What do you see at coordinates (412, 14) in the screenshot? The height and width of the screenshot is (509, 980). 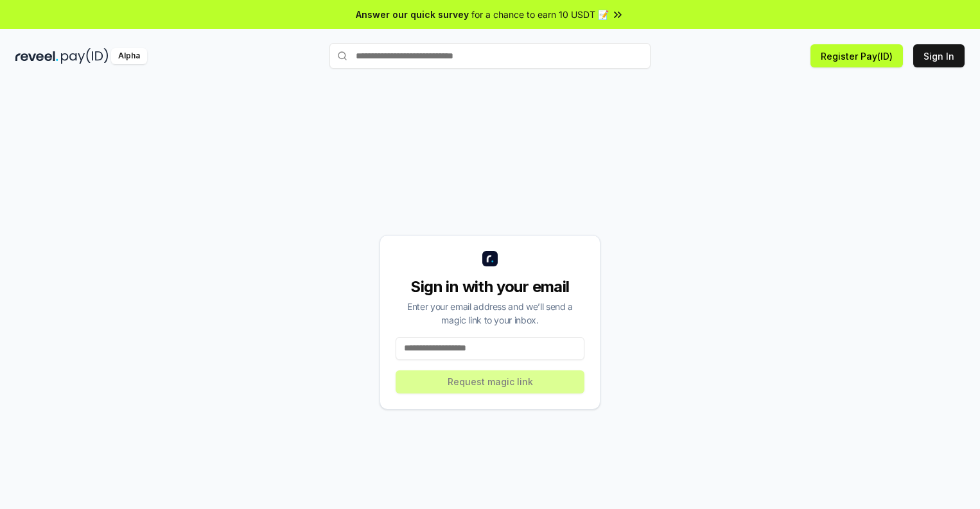 I see `span: Answer our quick survey` at bounding box center [412, 14].